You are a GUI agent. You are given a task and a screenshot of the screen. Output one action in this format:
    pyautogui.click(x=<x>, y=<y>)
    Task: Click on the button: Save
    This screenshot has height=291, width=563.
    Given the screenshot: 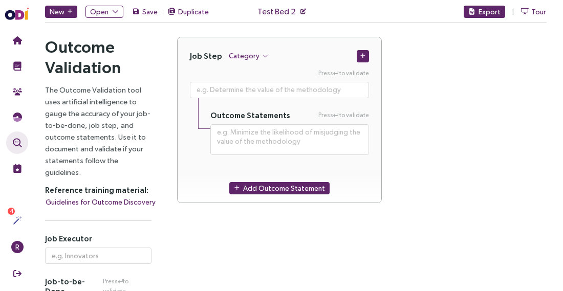 What is the action you would take?
    pyautogui.click(x=145, y=12)
    